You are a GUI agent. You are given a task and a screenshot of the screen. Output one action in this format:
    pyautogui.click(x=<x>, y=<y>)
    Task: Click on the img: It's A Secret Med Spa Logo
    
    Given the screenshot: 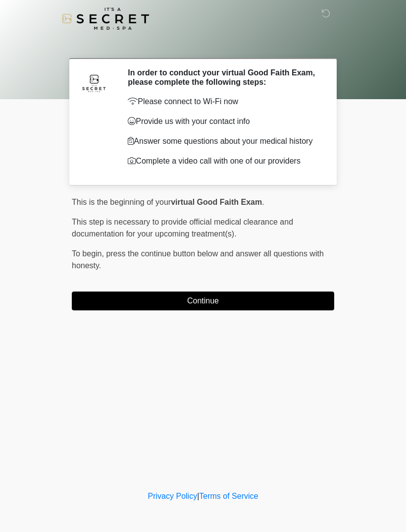 What is the action you would take?
    pyautogui.click(x=106, y=19)
    